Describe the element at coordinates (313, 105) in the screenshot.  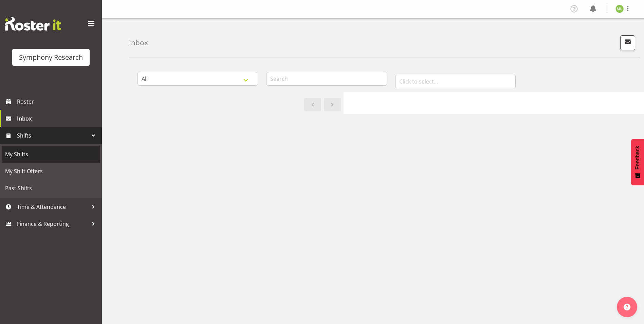
I see `a: Previous page` at that location.